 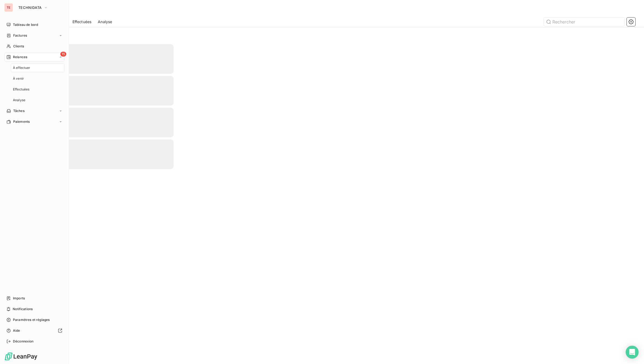 I want to click on span: TECHNIDATA, so click(x=30, y=8).